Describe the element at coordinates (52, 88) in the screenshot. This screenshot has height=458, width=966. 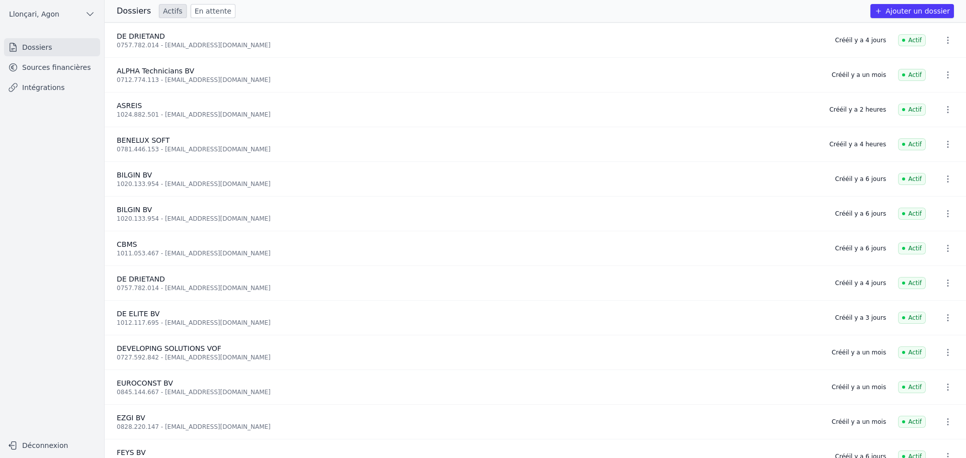
I see `a: Intégrations` at that location.